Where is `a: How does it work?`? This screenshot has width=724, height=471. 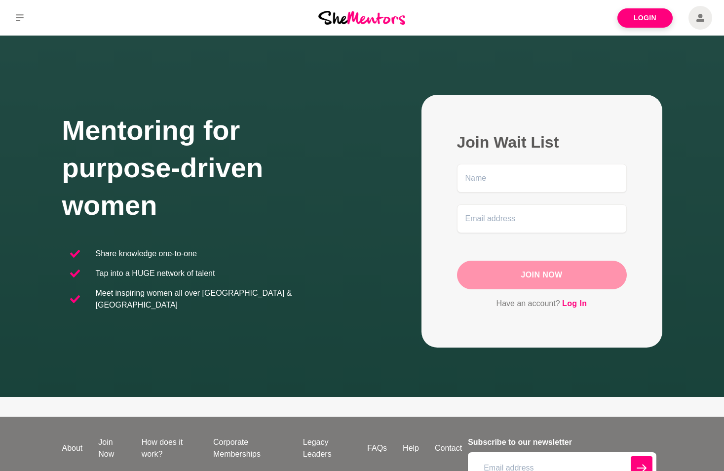 a: How does it work? is located at coordinates (169, 448).